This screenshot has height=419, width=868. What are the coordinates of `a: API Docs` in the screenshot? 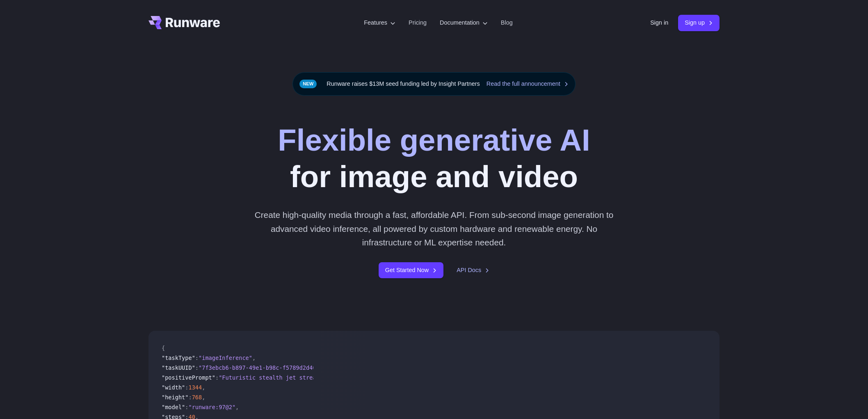 It's located at (473, 270).